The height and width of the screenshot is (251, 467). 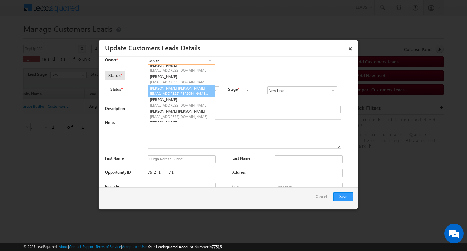 What do you see at coordinates (63, 246) in the screenshot?
I see `a: About` at bounding box center [63, 246].